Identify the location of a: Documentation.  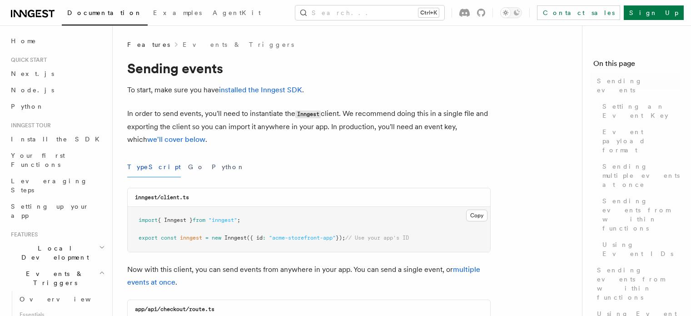
(105, 14).